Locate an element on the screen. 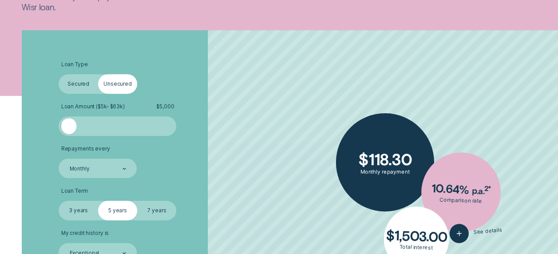  span: Loan Amount ( $5k - $63k ) is located at coordinates (93, 106).